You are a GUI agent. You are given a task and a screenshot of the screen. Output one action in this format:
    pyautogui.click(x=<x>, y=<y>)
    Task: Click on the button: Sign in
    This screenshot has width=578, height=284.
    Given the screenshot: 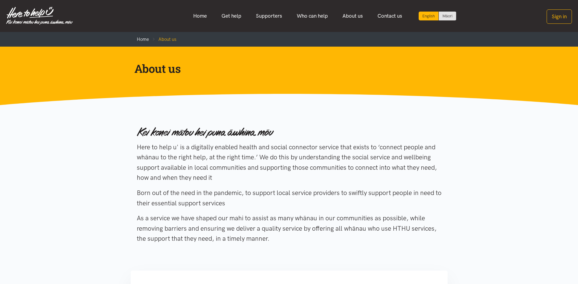 What is the action you would take?
    pyautogui.click(x=559, y=16)
    